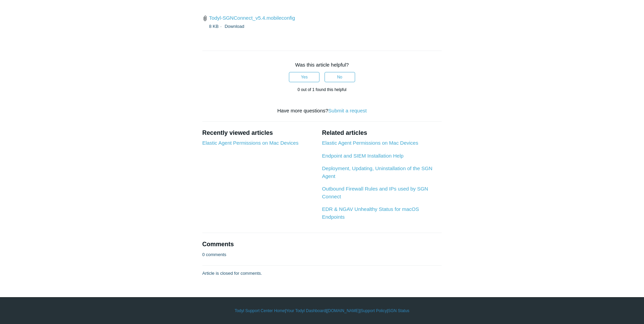 The width and height of the screenshot is (644, 324). Describe the element at coordinates (381, 133) in the screenshot. I see `h2: Related articles` at that location.